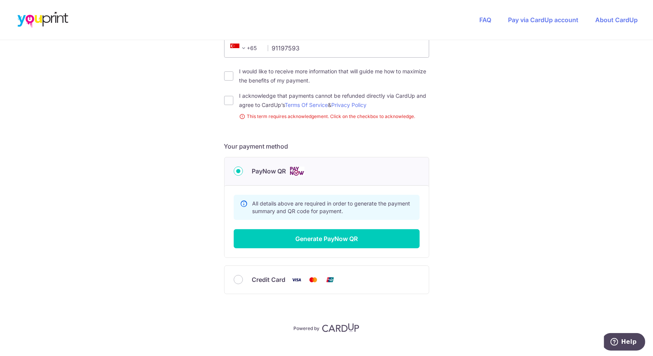  Describe the element at coordinates (296, 280) in the screenshot. I see `img: Visa` at that location.